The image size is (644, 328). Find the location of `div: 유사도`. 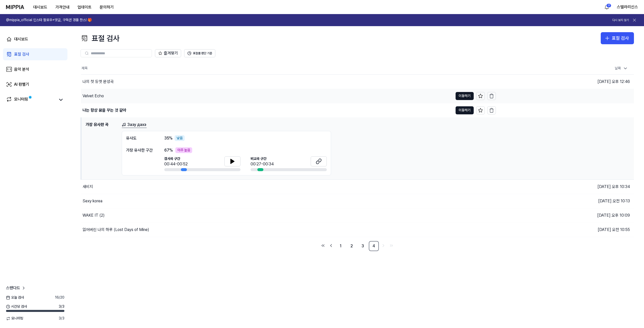

div: 유사도 is located at coordinates (140, 138).